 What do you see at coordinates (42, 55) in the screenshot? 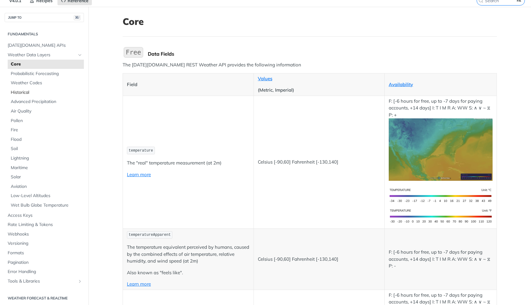
I see `span: Weather Data Layers` at bounding box center [42, 55].